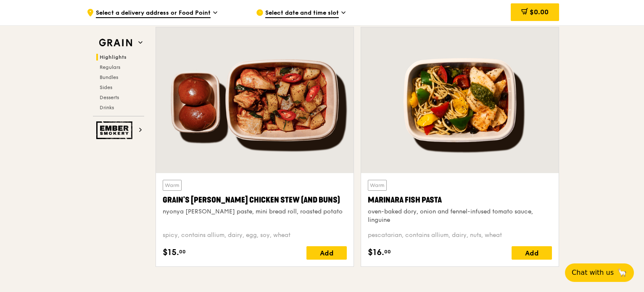  Describe the element at coordinates (110, 67) in the screenshot. I see `span: Regulars` at that location.